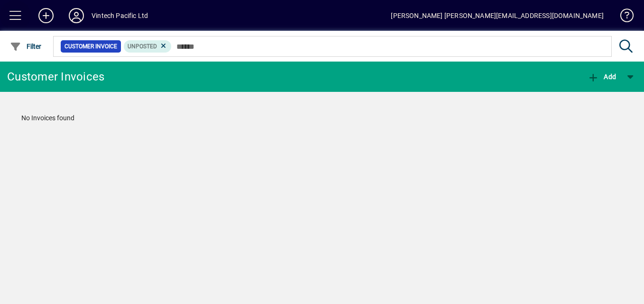 The height and width of the screenshot is (304, 644). Describe the element at coordinates (622, 17) in the screenshot. I see `a: Knowledge Base` at that location.